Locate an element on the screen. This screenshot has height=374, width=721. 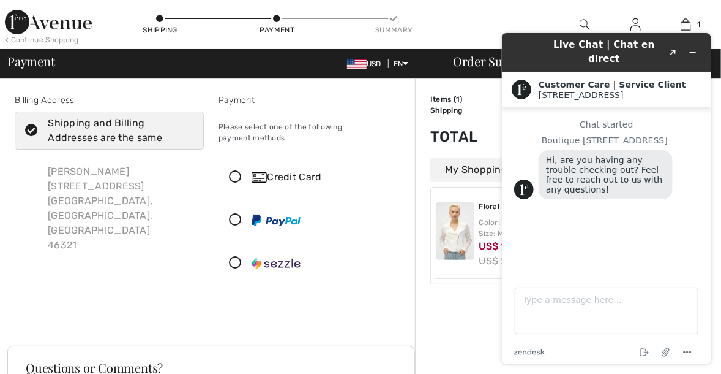
button: Popout is located at coordinates (181, 29).